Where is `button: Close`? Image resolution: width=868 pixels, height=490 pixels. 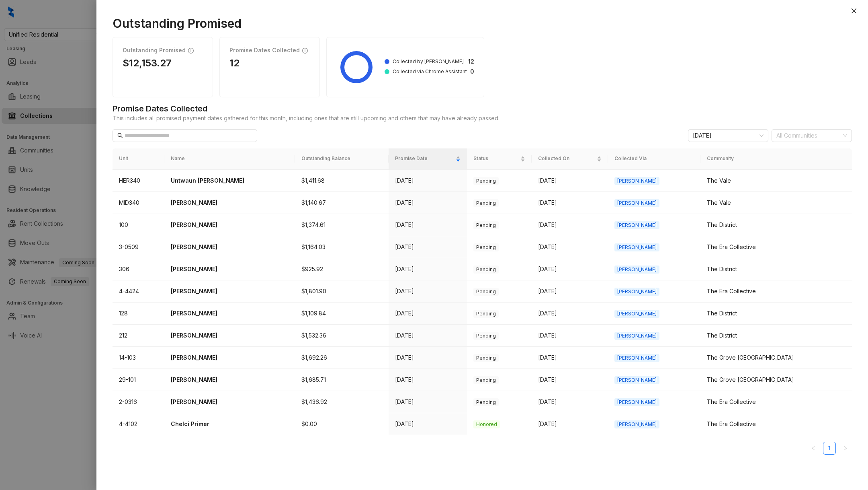 button: Close is located at coordinates (854, 11).